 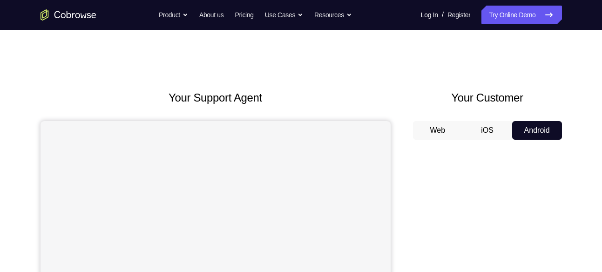 I want to click on a: Try Online Demo, so click(x=522, y=15).